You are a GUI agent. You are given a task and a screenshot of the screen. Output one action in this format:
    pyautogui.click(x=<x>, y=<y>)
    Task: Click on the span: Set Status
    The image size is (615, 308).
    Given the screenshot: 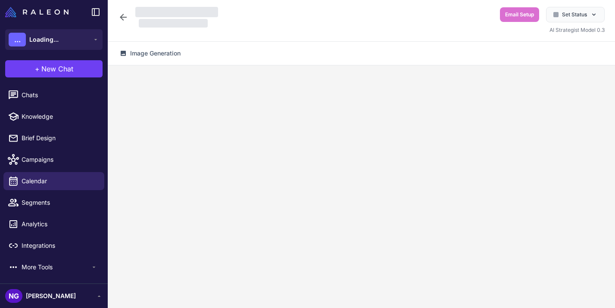 What is the action you would take?
    pyautogui.click(x=574, y=15)
    